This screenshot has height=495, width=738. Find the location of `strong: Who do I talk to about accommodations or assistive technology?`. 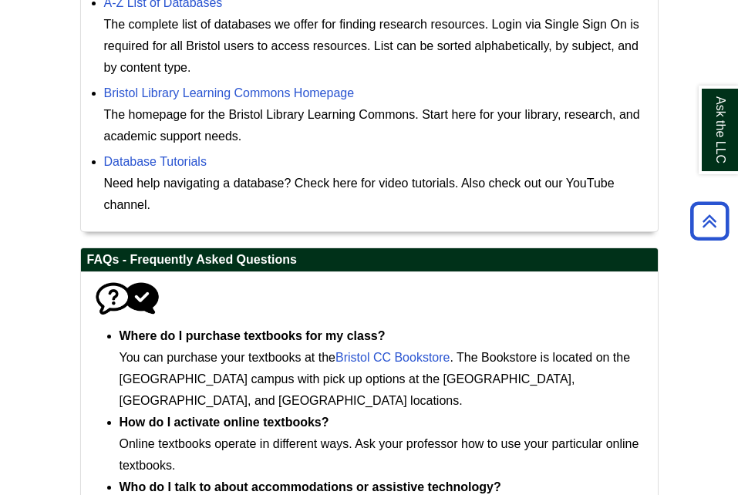

strong: Who do I talk to about accommodations or assistive technology? is located at coordinates (310, 487).